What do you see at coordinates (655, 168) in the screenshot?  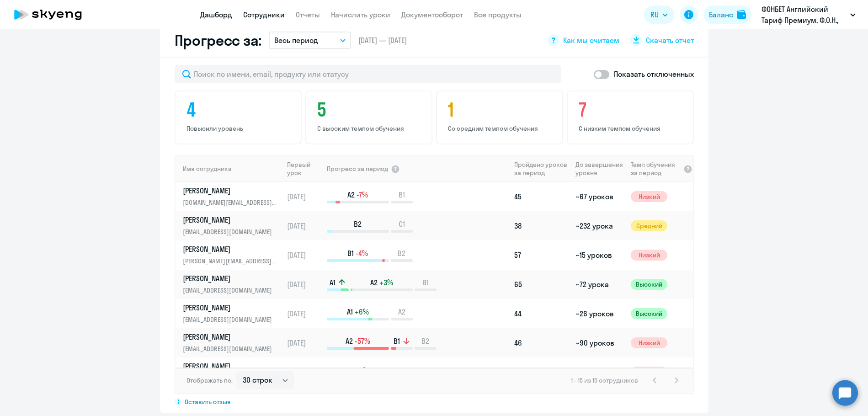 I see `span: Темп обучения за период` at bounding box center [655, 168].